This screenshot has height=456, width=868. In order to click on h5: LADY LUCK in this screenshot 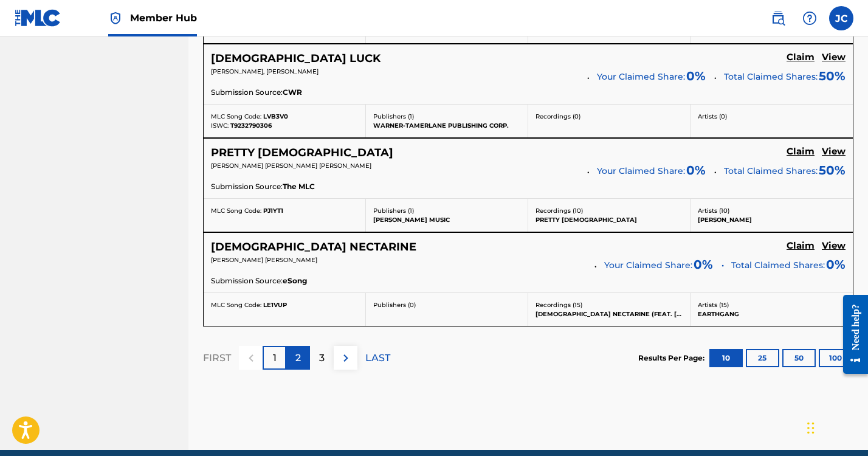, I will do `click(296, 58)`.